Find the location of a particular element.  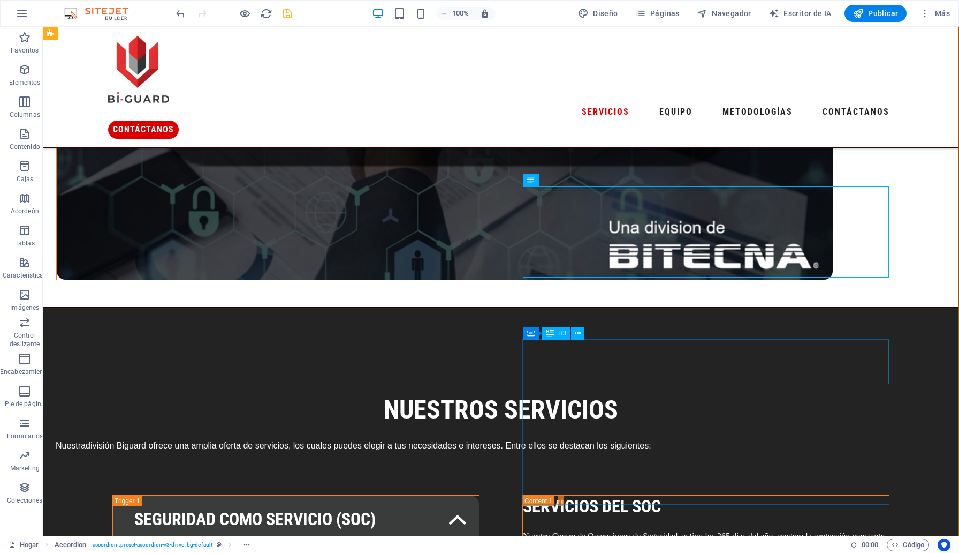

font: 00:00 is located at coordinates (870, 544).